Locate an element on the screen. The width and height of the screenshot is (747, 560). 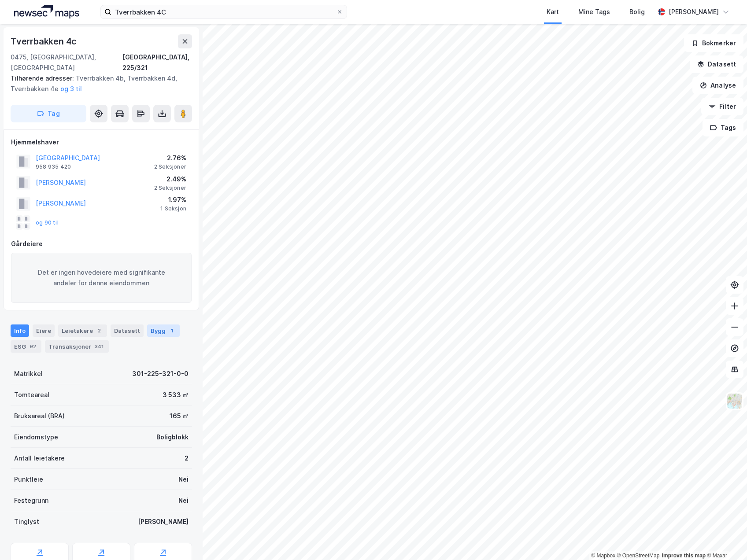
div: Boligblokk is located at coordinates (172, 437).